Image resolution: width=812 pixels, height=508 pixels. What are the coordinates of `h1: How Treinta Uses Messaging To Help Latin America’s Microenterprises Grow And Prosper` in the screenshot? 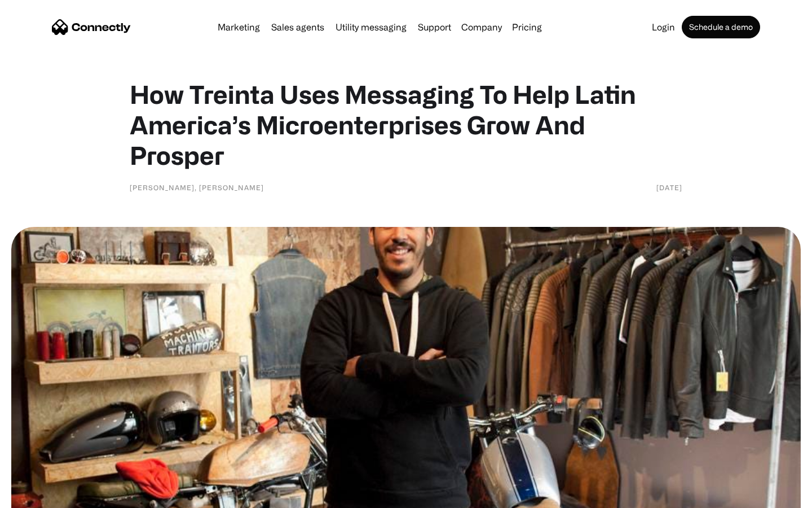 It's located at (406, 125).